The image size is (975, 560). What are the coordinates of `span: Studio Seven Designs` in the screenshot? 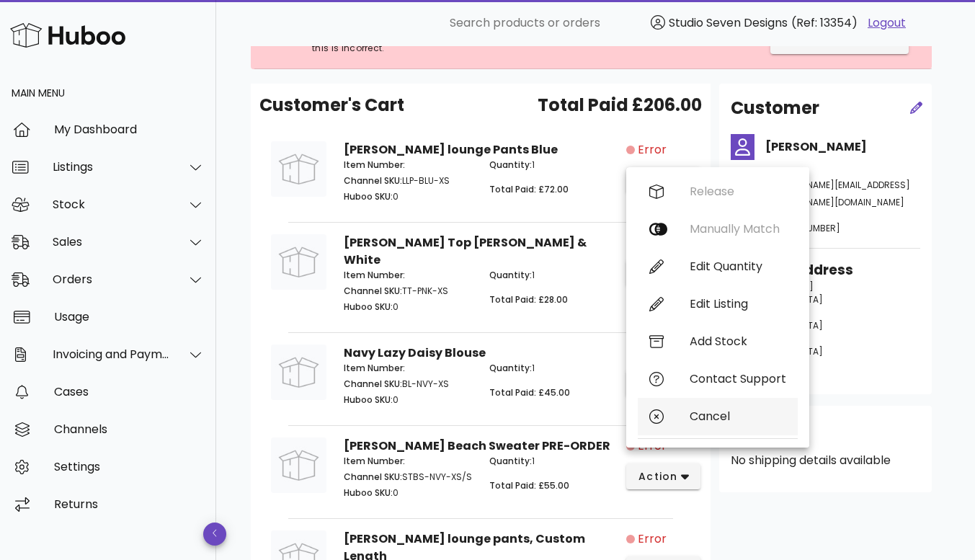 It's located at (728, 22).